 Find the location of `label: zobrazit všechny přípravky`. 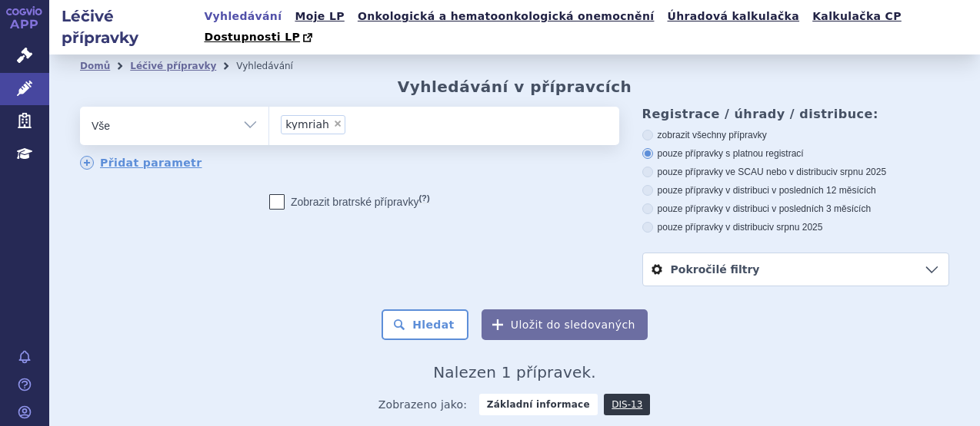

label: zobrazit všechny přípravky is located at coordinates (795, 135).